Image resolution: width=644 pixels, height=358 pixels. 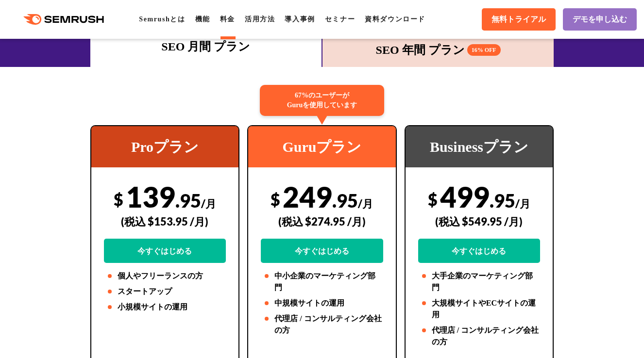 I want to click on div: SEO 年間 プラン, so click(x=438, y=50).